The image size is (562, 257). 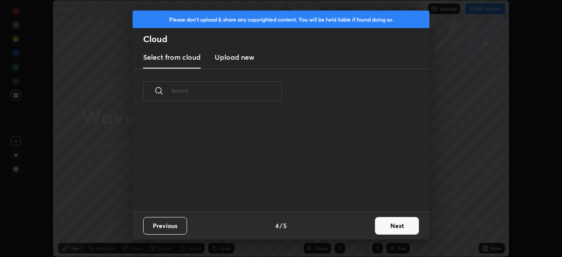 What do you see at coordinates (277, 225) in the screenshot?
I see `h4: 4` at bounding box center [277, 225].